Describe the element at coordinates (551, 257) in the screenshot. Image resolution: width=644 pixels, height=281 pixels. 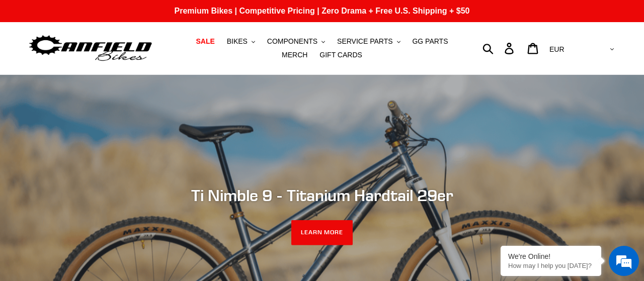
I see `div: We're Online!` at that location.